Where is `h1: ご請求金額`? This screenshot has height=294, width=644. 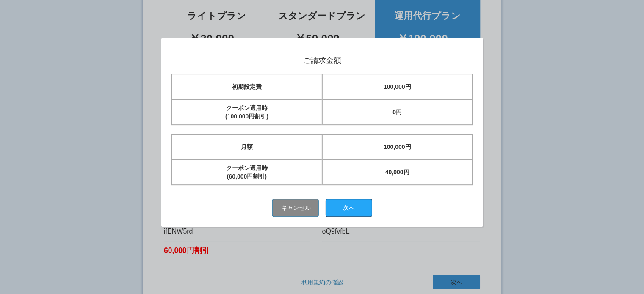
h1: ご請求金額 is located at coordinates (322, 61).